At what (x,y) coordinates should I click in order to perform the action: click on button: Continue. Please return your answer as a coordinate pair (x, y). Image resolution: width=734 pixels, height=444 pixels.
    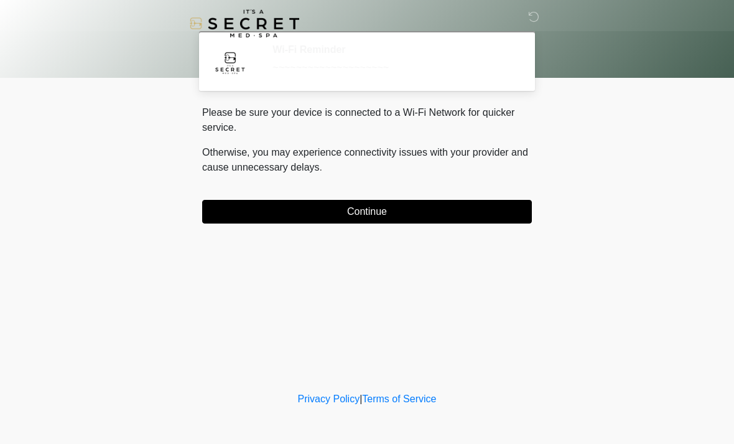
    Looking at the image, I should click on (367, 212).